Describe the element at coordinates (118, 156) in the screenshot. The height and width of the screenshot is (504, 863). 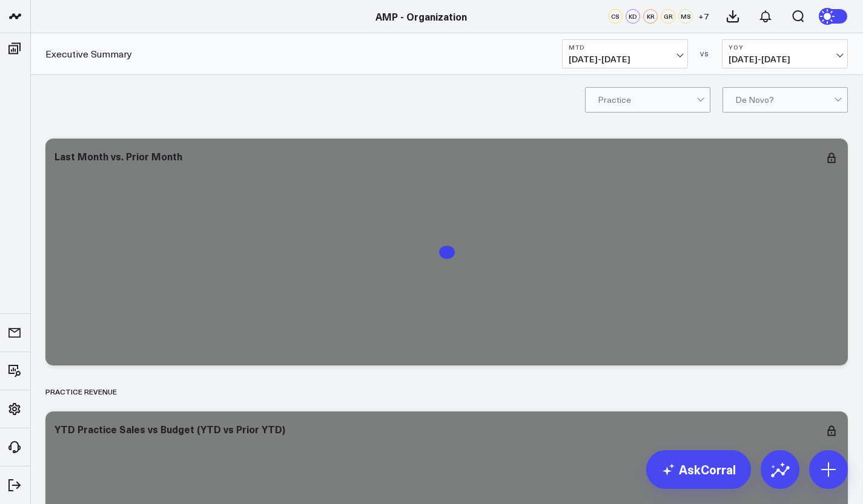
I see `div: Last Month vs. Prior Month` at that location.